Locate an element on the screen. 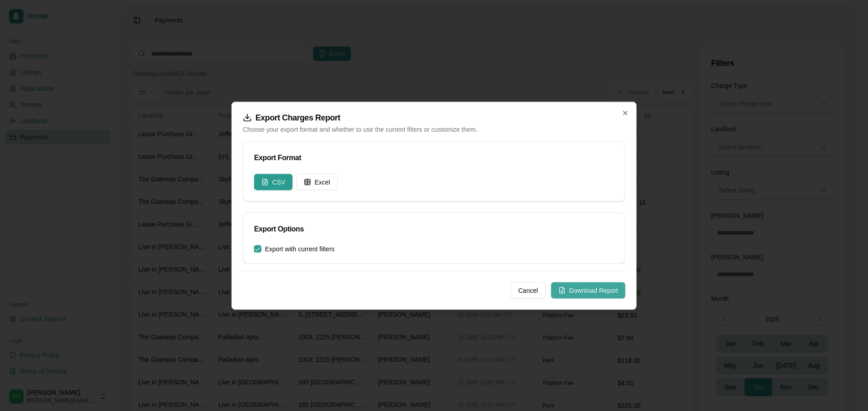  button: Excel is located at coordinates (317, 182).